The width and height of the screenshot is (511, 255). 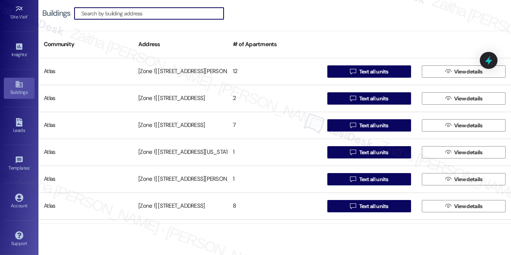 What do you see at coordinates (19, 126) in the screenshot?
I see `a: Leads` at bounding box center [19, 126].